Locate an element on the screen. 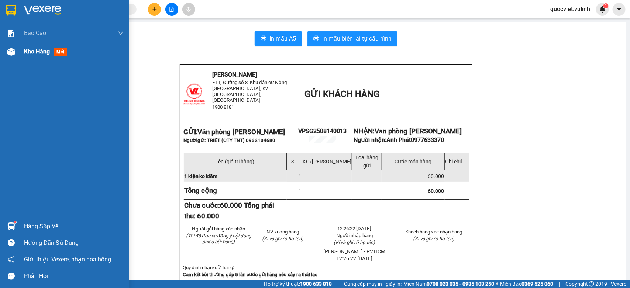 This screenshot has height=288, width=630. span: In mẫu A5 is located at coordinates (283, 38).